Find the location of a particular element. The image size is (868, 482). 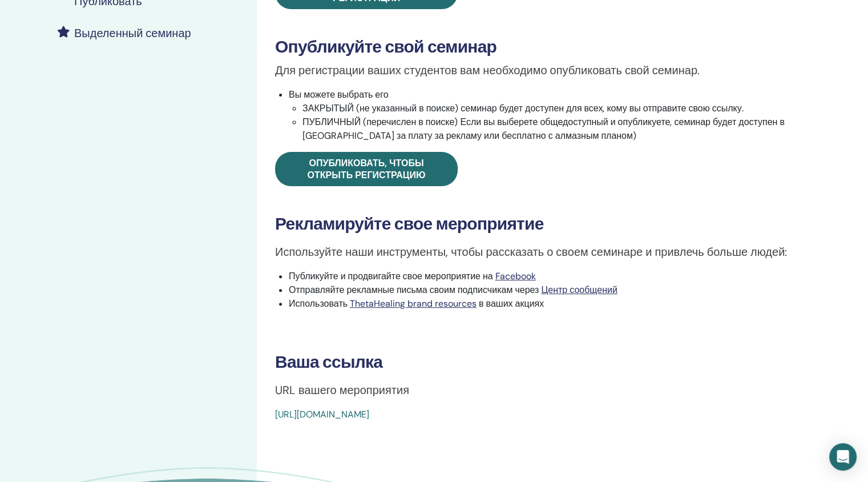

p: Используйте наши инструменты, чтобы рассказать о своем семинаре и привлечь больше людей: is located at coordinates (546, 251).